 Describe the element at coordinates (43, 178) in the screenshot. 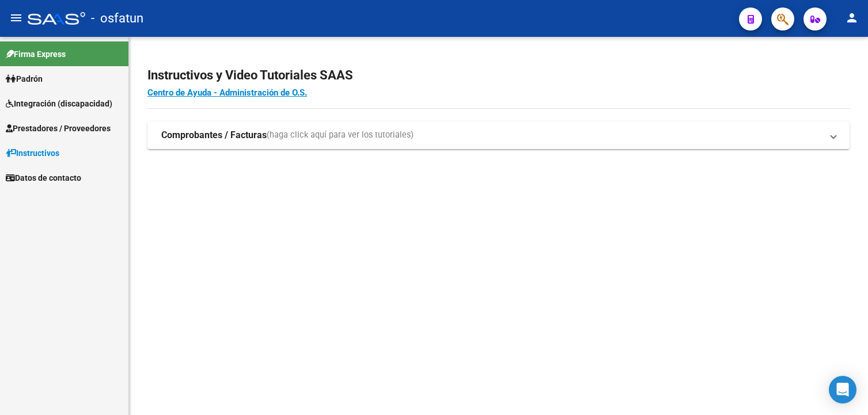

I see `span: Datos de contacto` at that location.